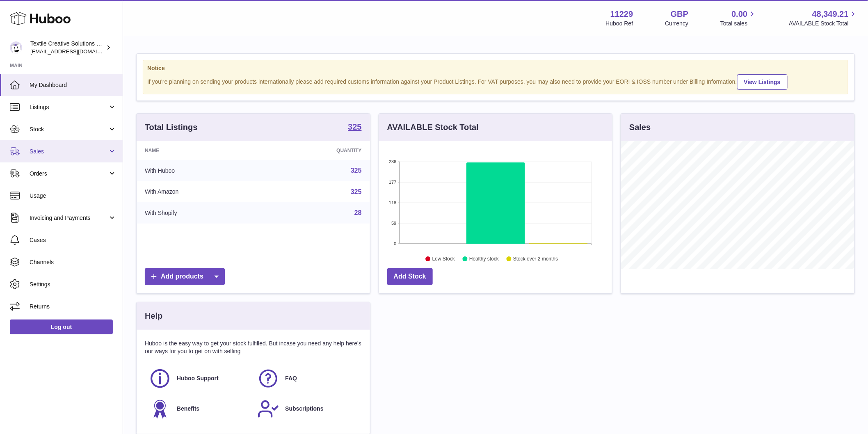 This screenshot has width=868, height=434. Describe the element at coordinates (69, 173) in the screenshot. I see `span: Orders` at that location.